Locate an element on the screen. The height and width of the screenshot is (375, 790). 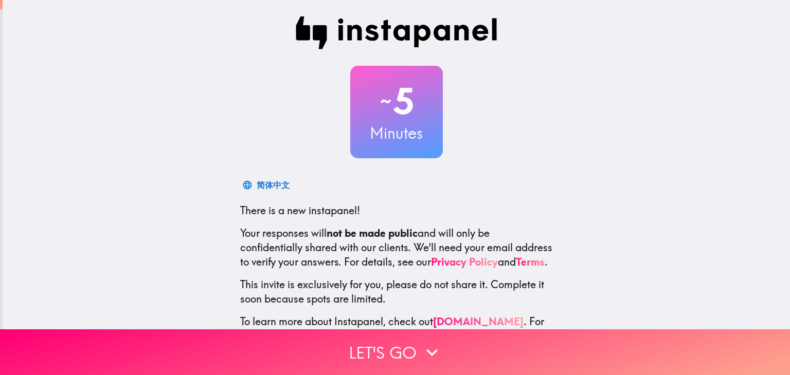
h2: 5 is located at coordinates (396, 101).